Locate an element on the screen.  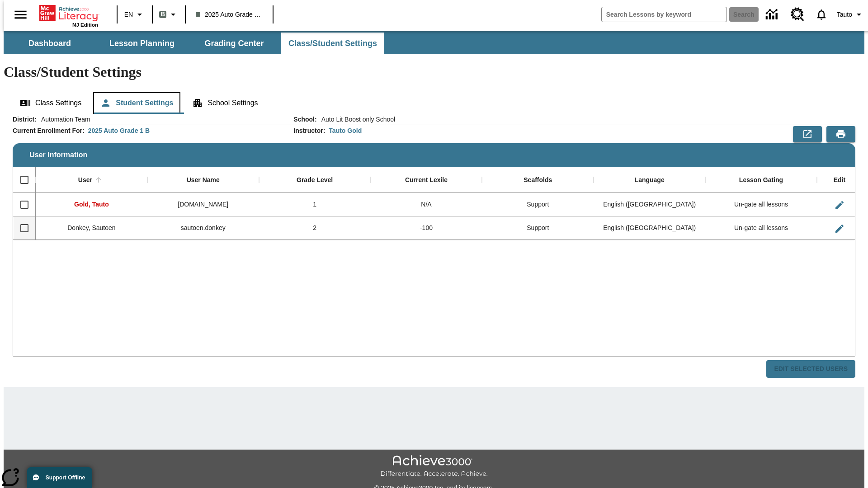
span: Class/Student Settings is located at coordinates (333, 43).